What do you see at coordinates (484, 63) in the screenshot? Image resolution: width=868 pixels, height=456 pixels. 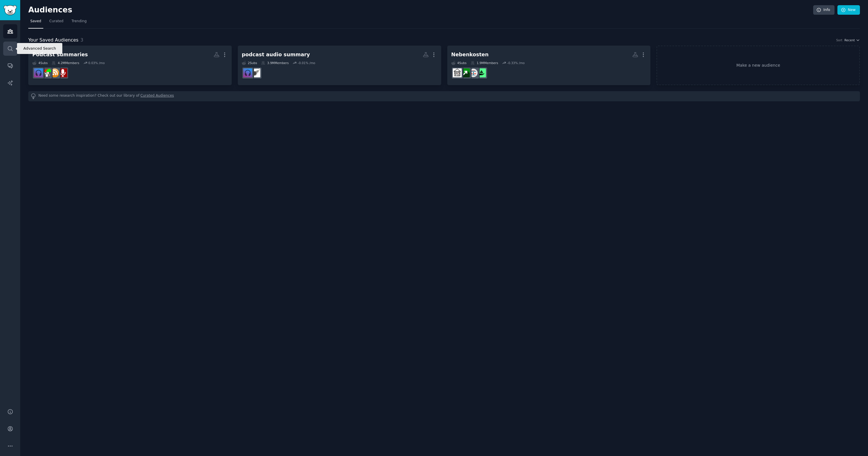 I see `div: 1.9M Members` at bounding box center [484, 63].